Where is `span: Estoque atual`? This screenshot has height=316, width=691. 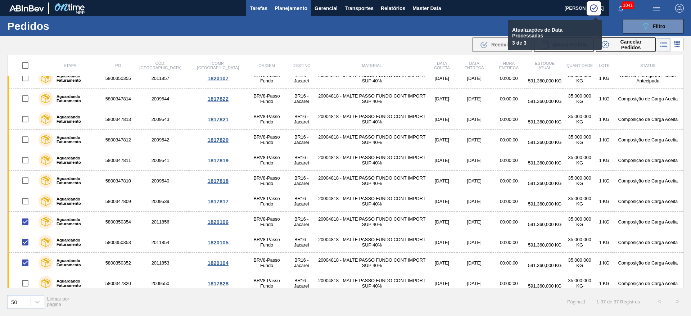
span: Estoque atual is located at coordinates (545, 66).